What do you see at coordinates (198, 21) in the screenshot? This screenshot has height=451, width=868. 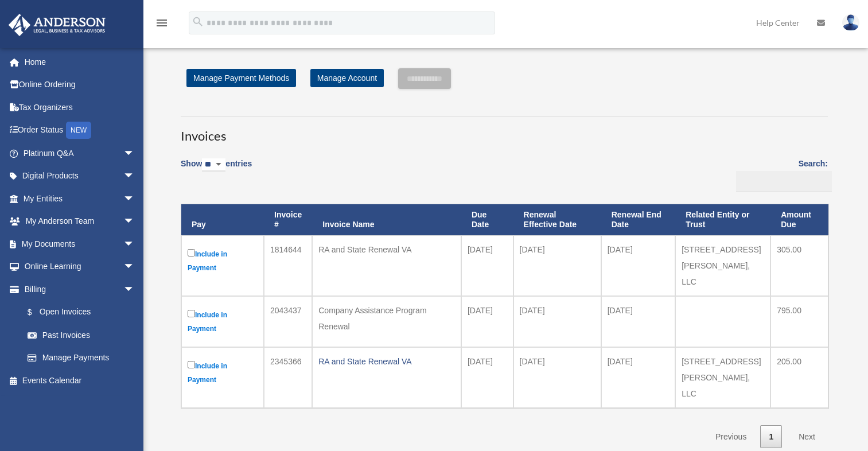 I see `i: search` at bounding box center [198, 21].